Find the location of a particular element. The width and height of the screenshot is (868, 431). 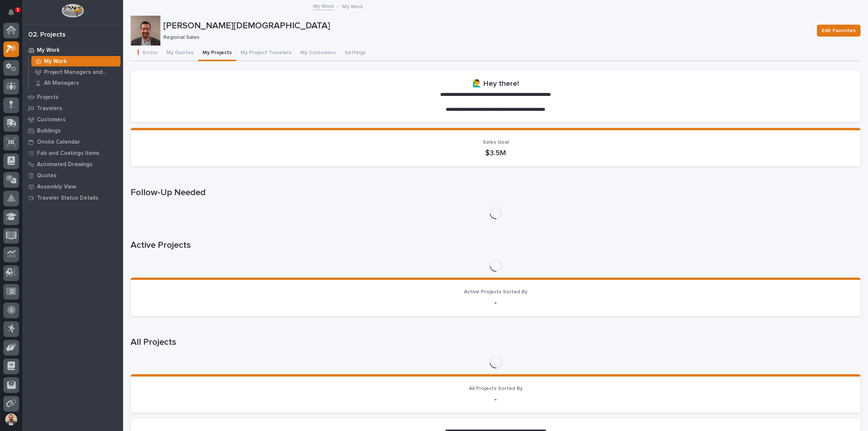

button: Settings is located at coordinates (355, 54).